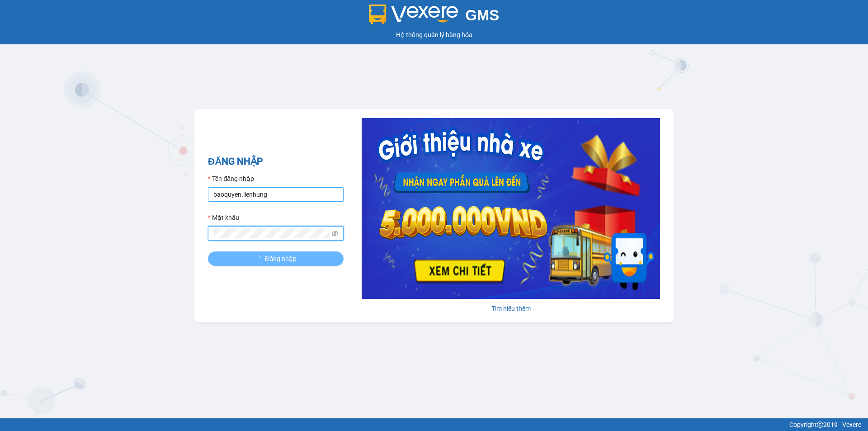  I want to click on input: Mật khẩu, so click(271, 233).